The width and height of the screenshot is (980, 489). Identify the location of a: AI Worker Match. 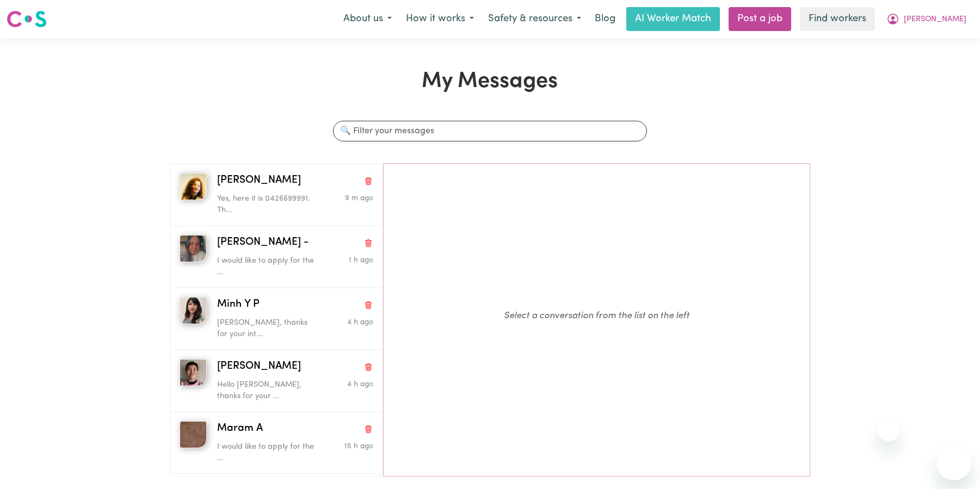
(673, 19).